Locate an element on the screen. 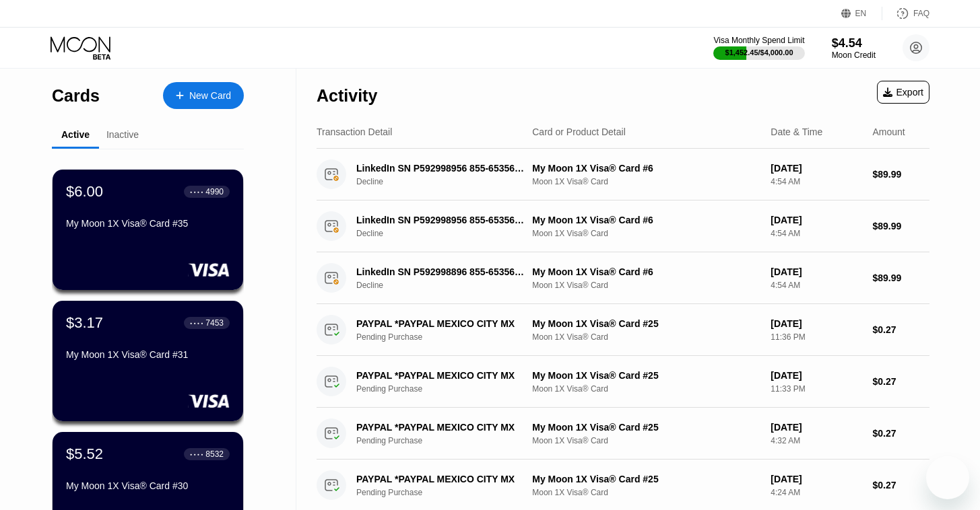  div: My Moon 1X Visa® Card #31 is located at coordinates (148, 355).